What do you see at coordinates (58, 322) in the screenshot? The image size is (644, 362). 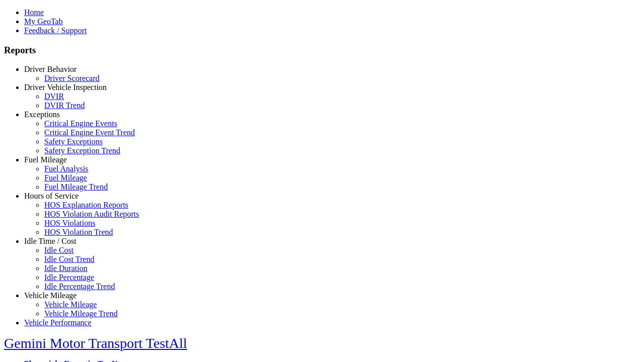 I see `a: Vehicle Performance` at bounding box center [58, 322].